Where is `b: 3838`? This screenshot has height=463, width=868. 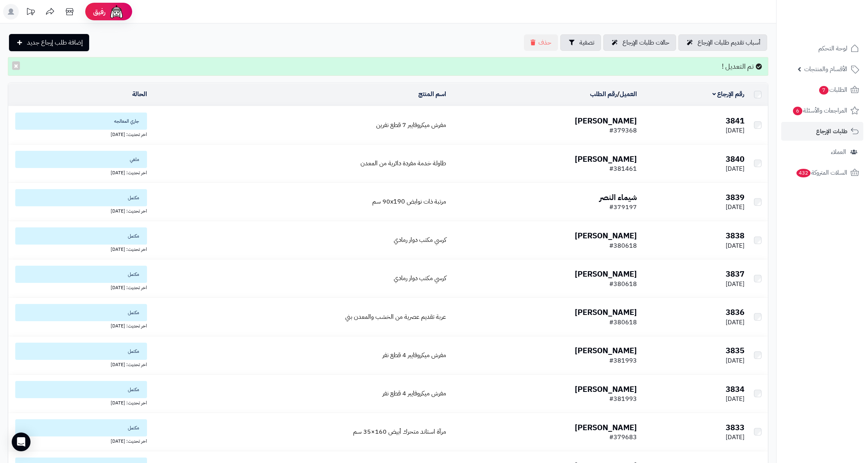
b: 3838 is located at coordinates (735, 235).